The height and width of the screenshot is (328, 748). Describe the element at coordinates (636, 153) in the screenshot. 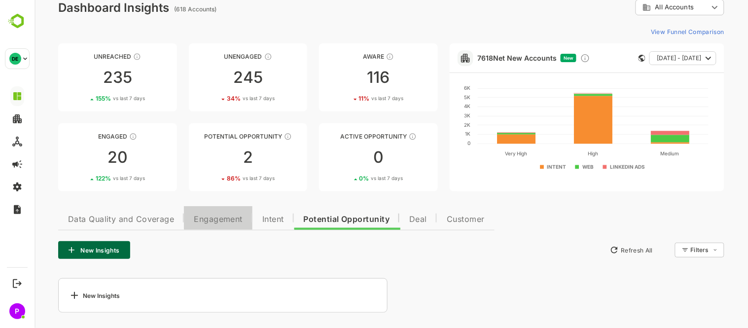

I see `text: Medium` at that location.